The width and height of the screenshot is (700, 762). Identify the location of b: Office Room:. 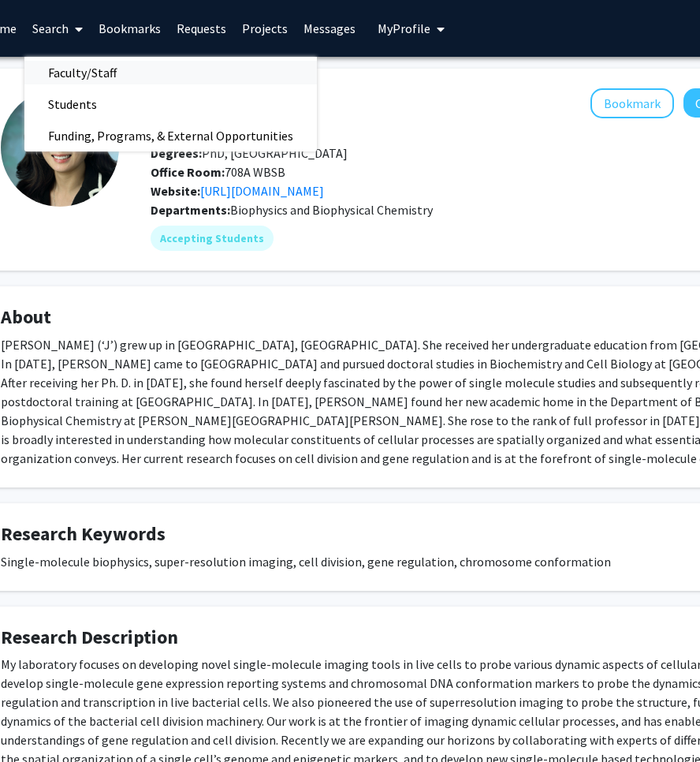
(187, 172).